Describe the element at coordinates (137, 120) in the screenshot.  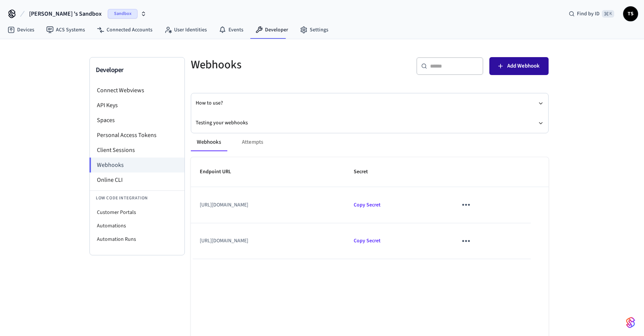
I see `li: Spaces` at that location.